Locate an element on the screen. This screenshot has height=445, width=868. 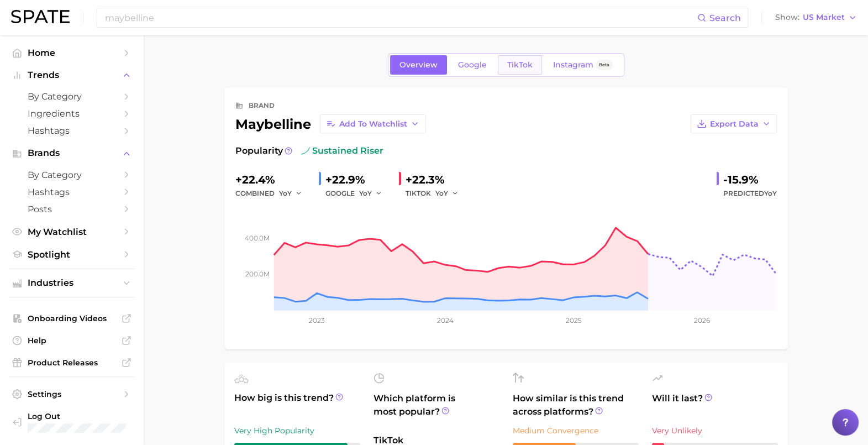
img: SPATE is located at coordinates (41, 17).